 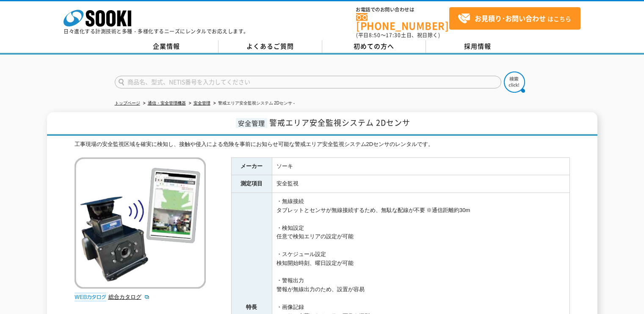 I want to click on span: 17:30, so click(x=393, y=35).